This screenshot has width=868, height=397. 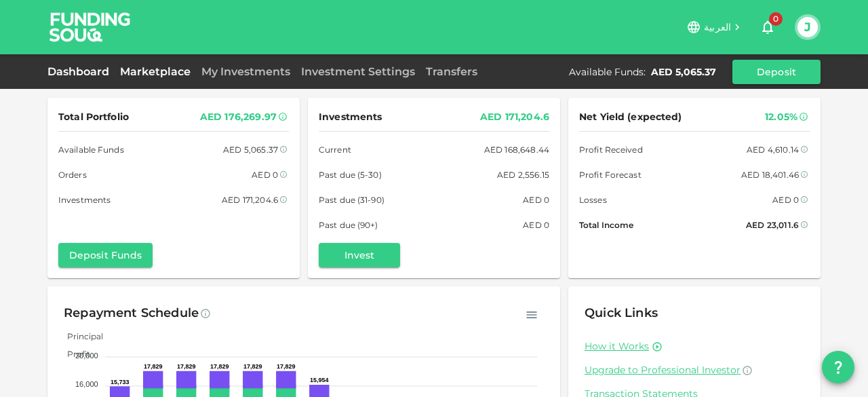 What do you see at coordinates (517, 150) in the screenshot?
I see `div: AED 168,648.44` at bounding box center [517, 150].